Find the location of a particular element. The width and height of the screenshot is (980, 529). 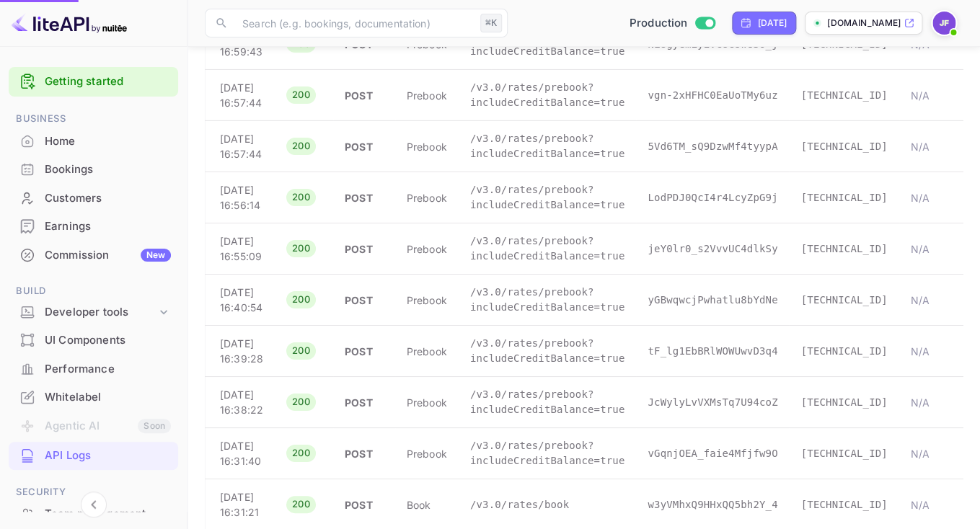

p: LodPDJ0QcI4r4LcyZpG9j is located at coordinates (712, 197).